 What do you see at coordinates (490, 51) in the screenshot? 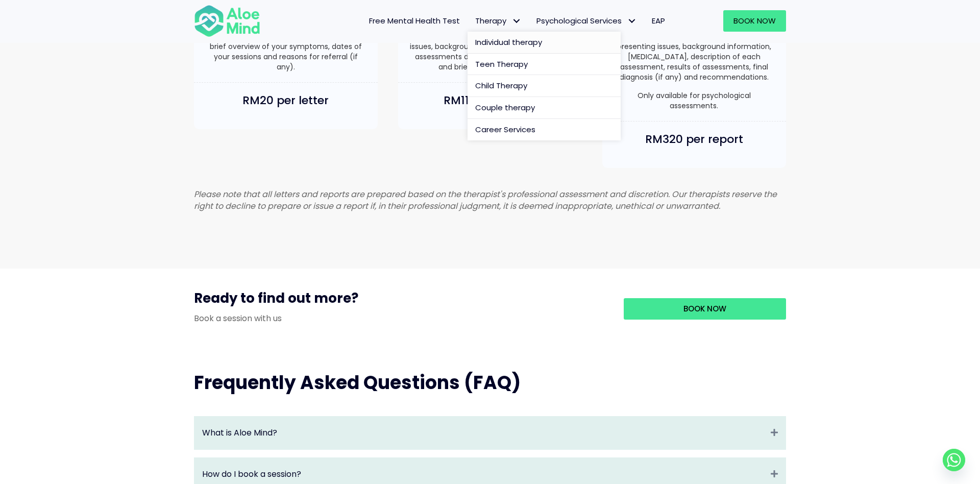
I see `p: A brief report includes a short outline of issues, background information, summary of assessments...` at bounding box center [490, 51].